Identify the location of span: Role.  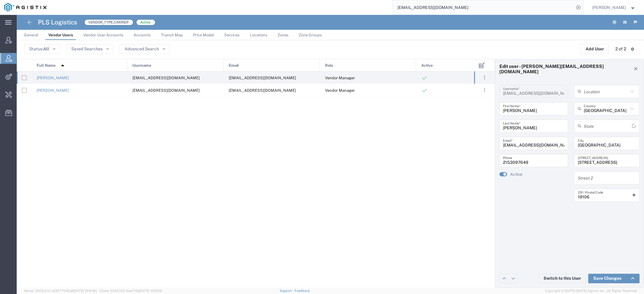
(329, 65).